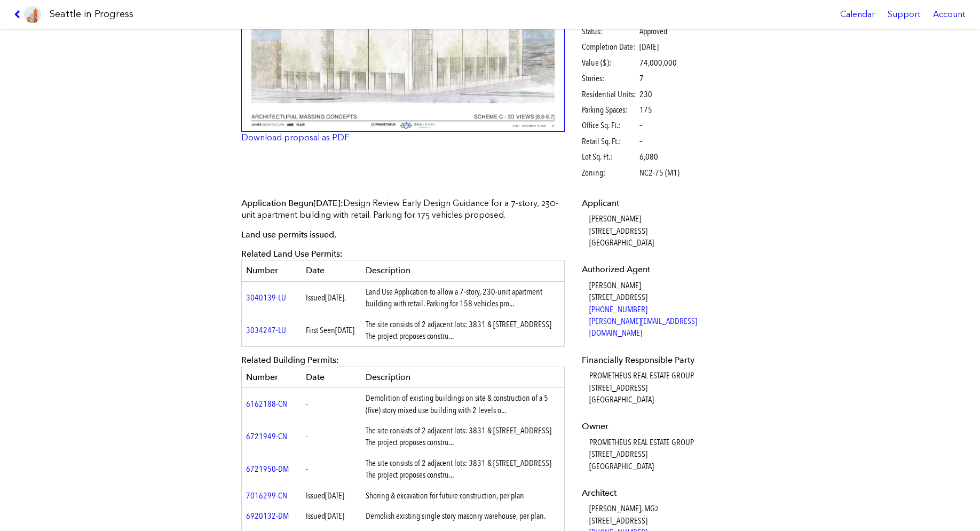 This screenshot has height=531, width=980. What do you see at coordinates (610, 126) in the screenshot?
I see `span: Office Sq. Ft.:` at bounding box center [610, 126].